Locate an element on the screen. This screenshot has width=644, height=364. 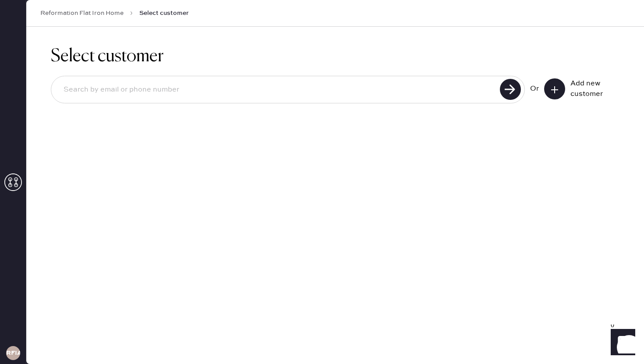
div: Add new customer is located at coordinates (593, 89).